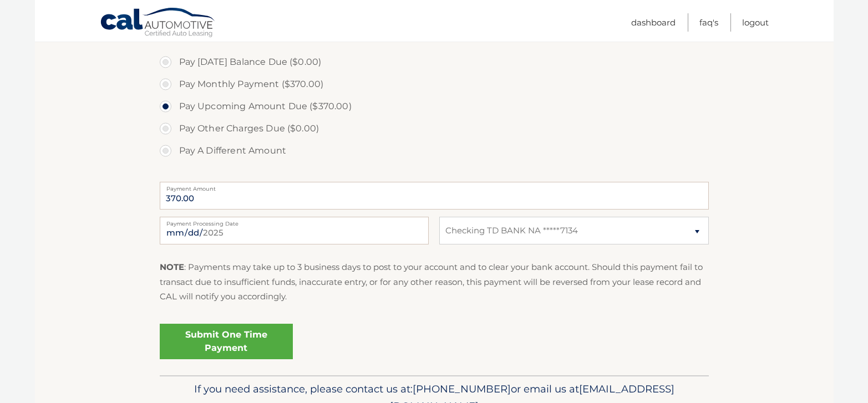 This screenshot has height=403, width=868. I want to click on strong: NOTE, so click(172, 267).